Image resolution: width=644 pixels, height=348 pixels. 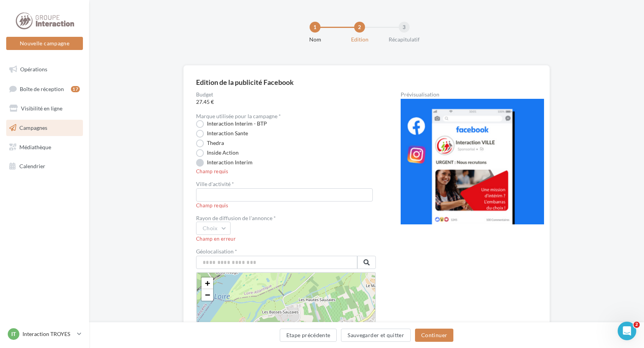 What do you see at coordinates (376, 335) in the screenshot?
I see `button: Sauvegarder et quitter` at bounding box center [376, 335].